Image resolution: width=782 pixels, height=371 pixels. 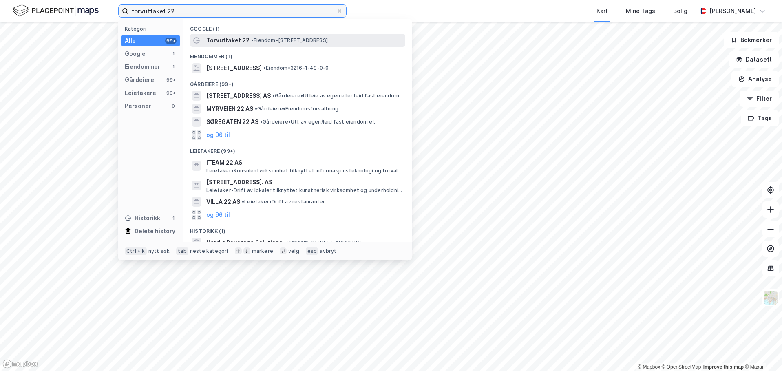 What do you see at coordinates (152, 29) in the screenshot?
I see `div: Kategori` at bounding box center [152, 29].